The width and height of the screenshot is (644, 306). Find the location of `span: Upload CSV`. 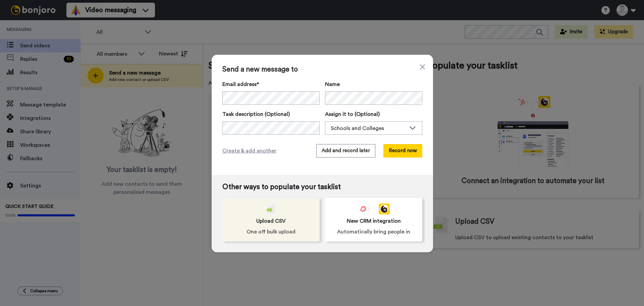

span: Upload CSV is located at coordinates (271, 221).